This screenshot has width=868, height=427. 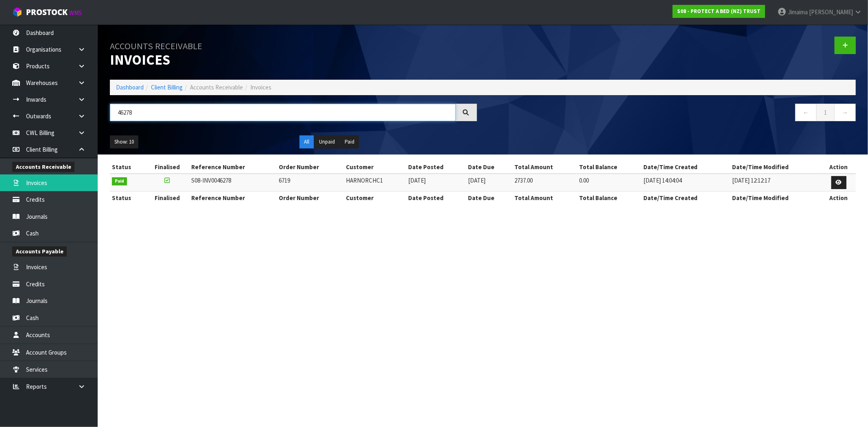 What do you see at coordinates (825, 112) in the screenshot?
I see `a: 1` at bounding box center [825, 112].